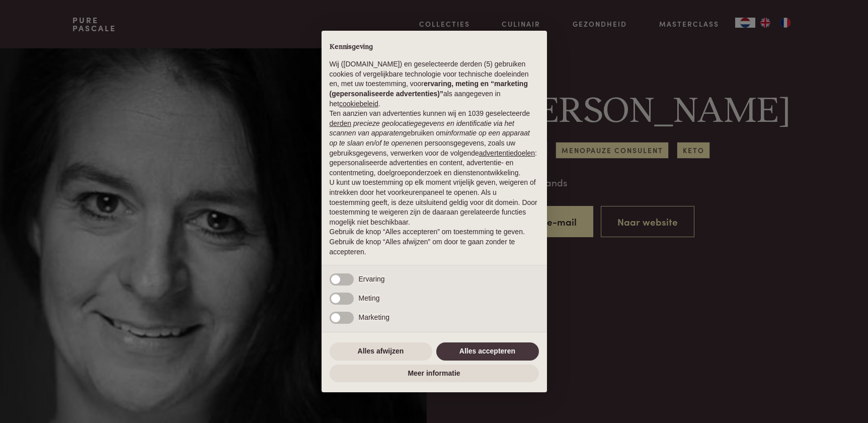 Image resolution: width=868 pixels, height=423 pixels. What do you see at coordinates (359, 104) in the screenshot?
I see `a: cookiebeleid` at bounding box center [359, 104].